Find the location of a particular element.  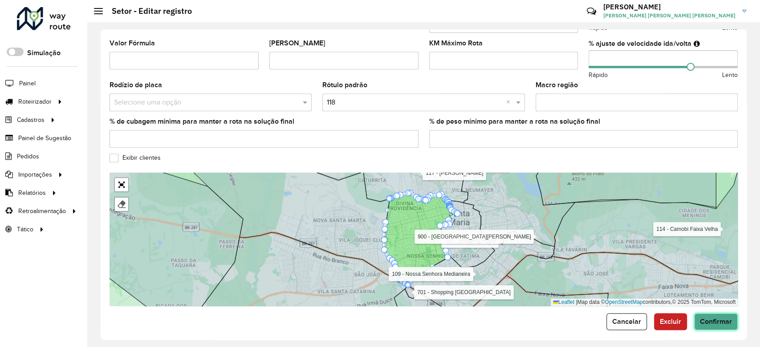

div: Map data © contributors,© 2025 TomTom, Microsoft is located at coordinates (645, 302).